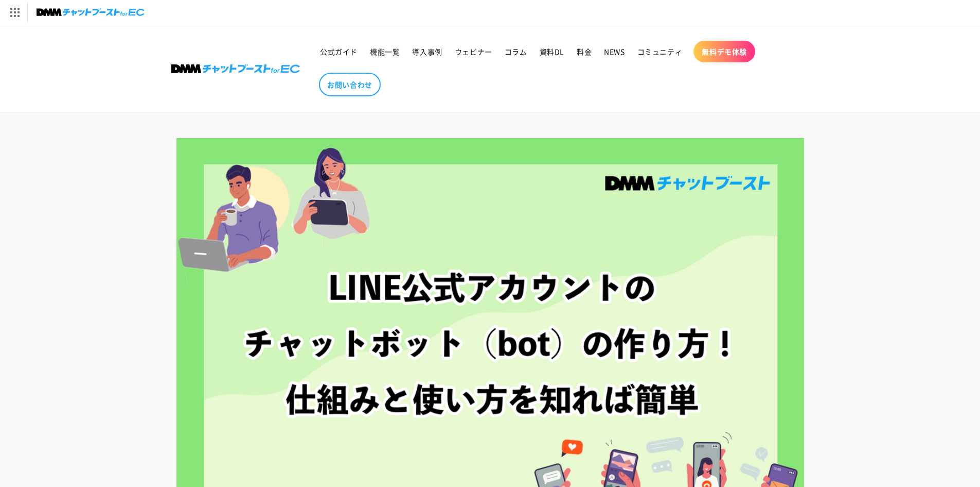 Image resolution: width=980 pixels, height=487 pixels. What do you see at coordinates (584, 52) in the screenshot?
I see `span: 料金` at bounding box center [584, 52].